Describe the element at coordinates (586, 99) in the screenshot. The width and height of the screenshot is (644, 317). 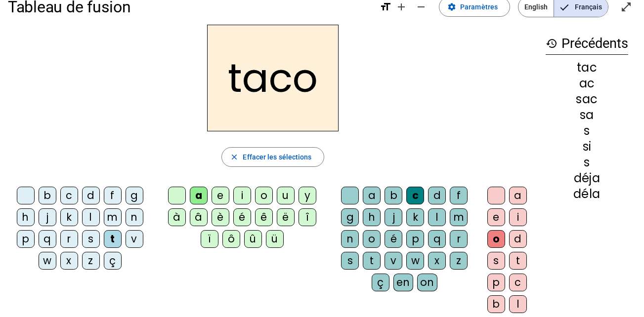
I see `div: sac` at that location.